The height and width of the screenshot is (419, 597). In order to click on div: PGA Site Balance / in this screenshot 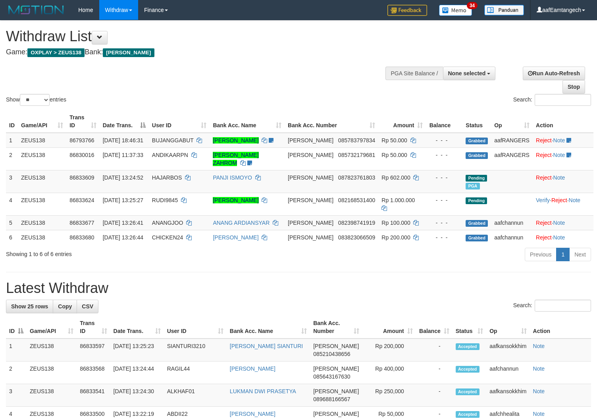, I will do `click(414, 73)`.